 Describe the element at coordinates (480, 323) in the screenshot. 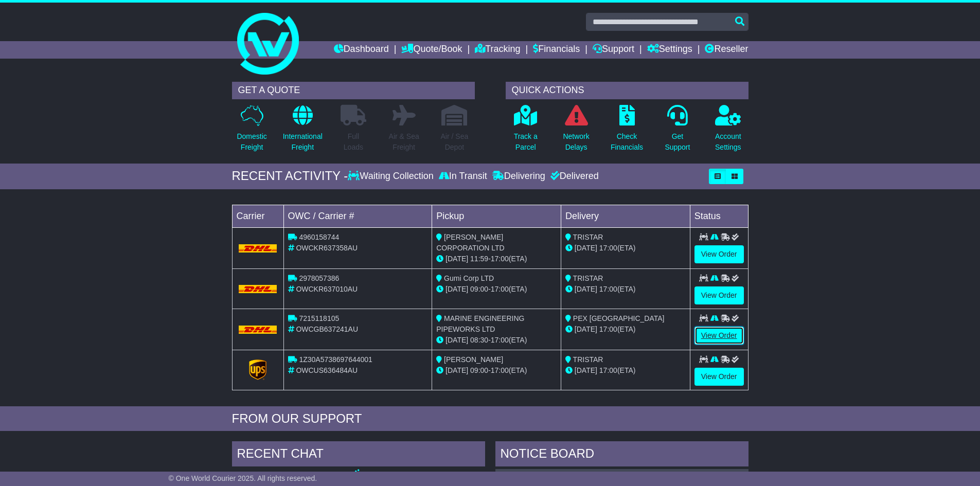

I see `span: MARINE ENGINEERING PIPEWORKS LTD` at that location.